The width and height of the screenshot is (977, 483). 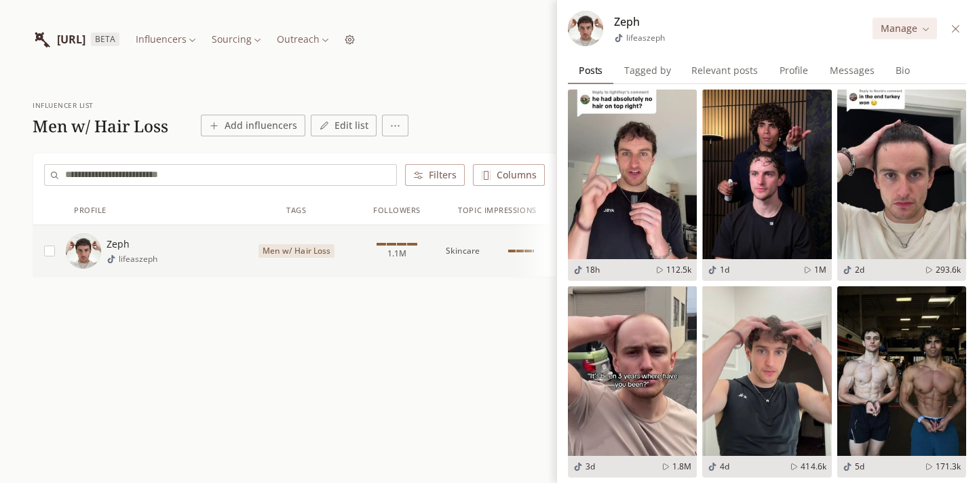 I want to click on span: 112.5k, so click(x=679, y=270).